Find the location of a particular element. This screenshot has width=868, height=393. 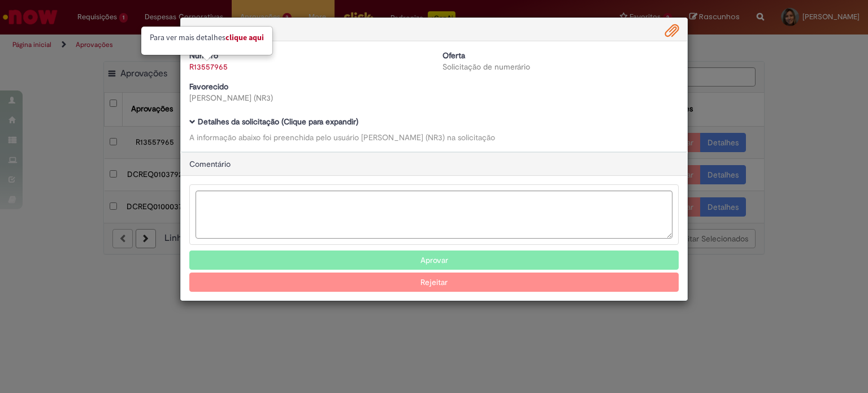

b: Oferta is located at coordinates (454, 55).